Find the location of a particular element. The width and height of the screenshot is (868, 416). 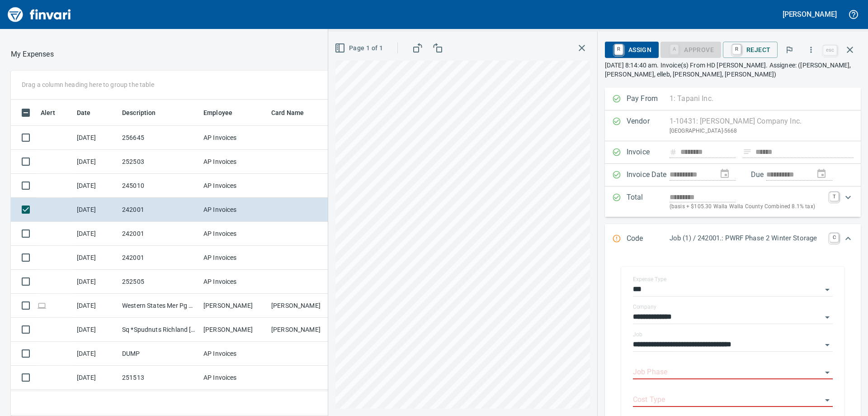

p: My Expenses is located at coordinates (32, 54).